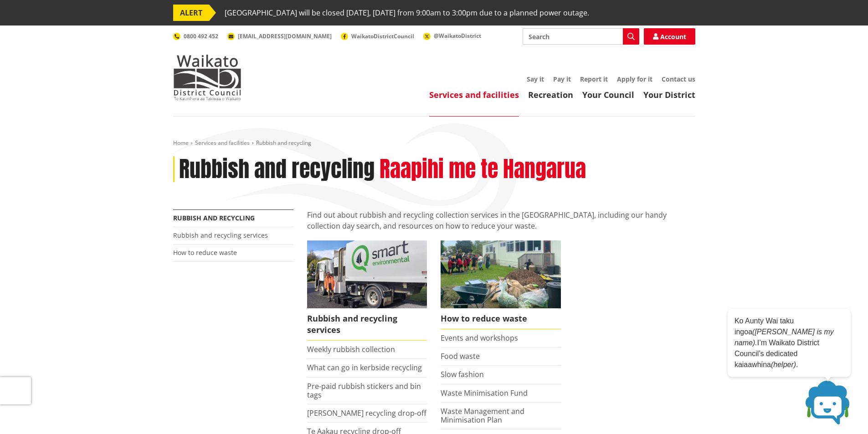  I want to click on a: Say it, so click(536, 78).